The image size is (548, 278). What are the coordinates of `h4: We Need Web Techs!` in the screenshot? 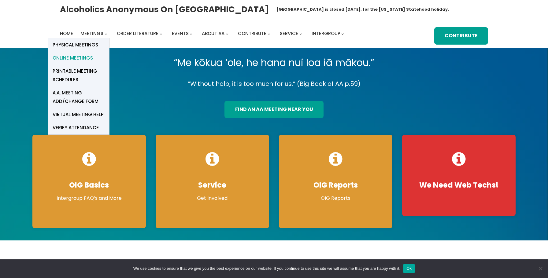 It's located at (459, 185).